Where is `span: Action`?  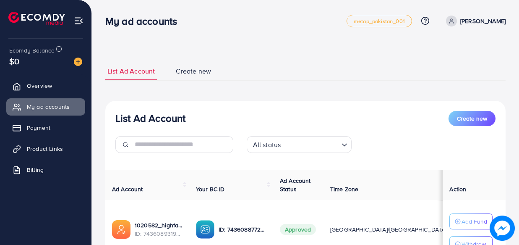 span: Action is located at coordinates (458, 189).